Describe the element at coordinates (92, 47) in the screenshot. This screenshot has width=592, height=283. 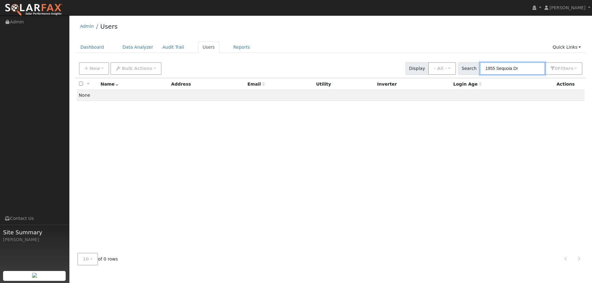
I see `a: Dashboard` at that location.